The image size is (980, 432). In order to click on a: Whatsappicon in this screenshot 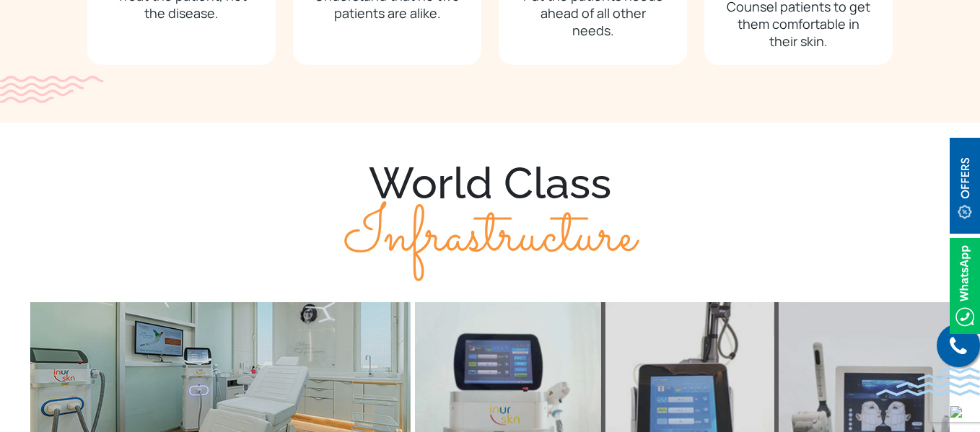, I will do `click(964, 284)`.